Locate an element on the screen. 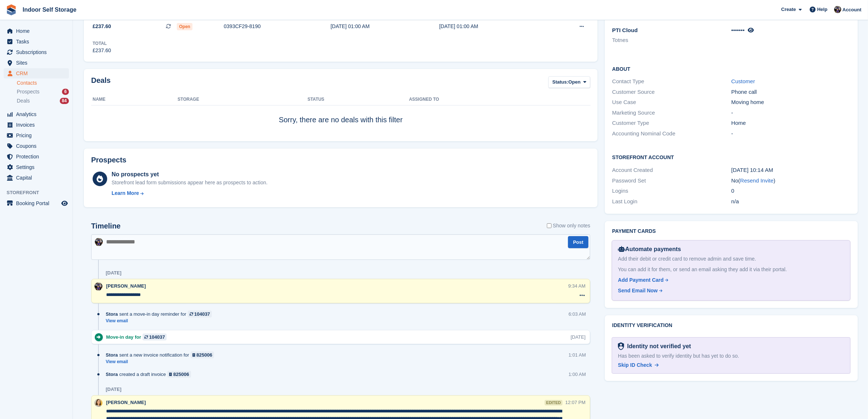 This screenshot has height=419, width=868. a: Skip ID Check is located at coordinates (638, 365).